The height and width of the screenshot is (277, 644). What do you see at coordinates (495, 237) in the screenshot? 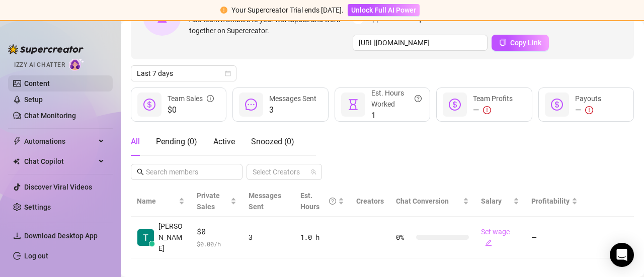
I see `a: Set wageedit` at bounding box center [495, 237].